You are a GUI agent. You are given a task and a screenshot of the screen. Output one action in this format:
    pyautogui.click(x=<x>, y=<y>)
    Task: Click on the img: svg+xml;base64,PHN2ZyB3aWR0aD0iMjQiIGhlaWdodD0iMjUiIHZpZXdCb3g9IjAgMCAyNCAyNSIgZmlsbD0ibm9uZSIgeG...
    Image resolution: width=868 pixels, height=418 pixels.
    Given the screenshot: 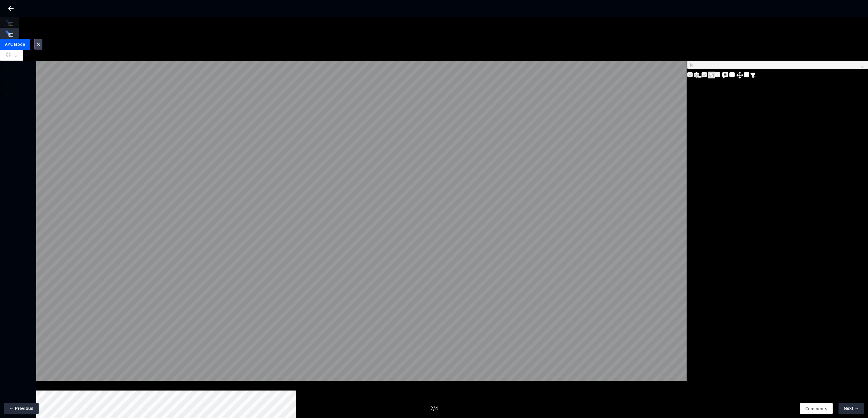 What is the action you would take?
    pyautogui.click(x=740, y=75)
    